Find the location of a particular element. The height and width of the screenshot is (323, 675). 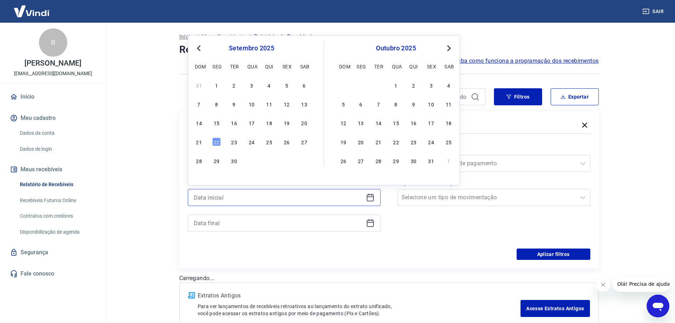

div: Choose sexta-feira, 10 de outubro de 2025 is located at coordinates (431, 104).